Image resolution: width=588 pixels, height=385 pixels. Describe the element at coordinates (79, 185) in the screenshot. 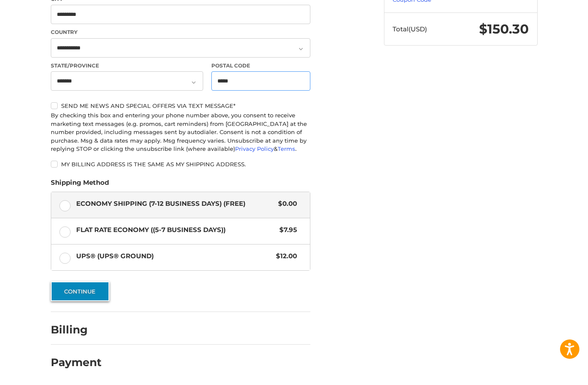

I see `legend: Shipping Method` at that location.